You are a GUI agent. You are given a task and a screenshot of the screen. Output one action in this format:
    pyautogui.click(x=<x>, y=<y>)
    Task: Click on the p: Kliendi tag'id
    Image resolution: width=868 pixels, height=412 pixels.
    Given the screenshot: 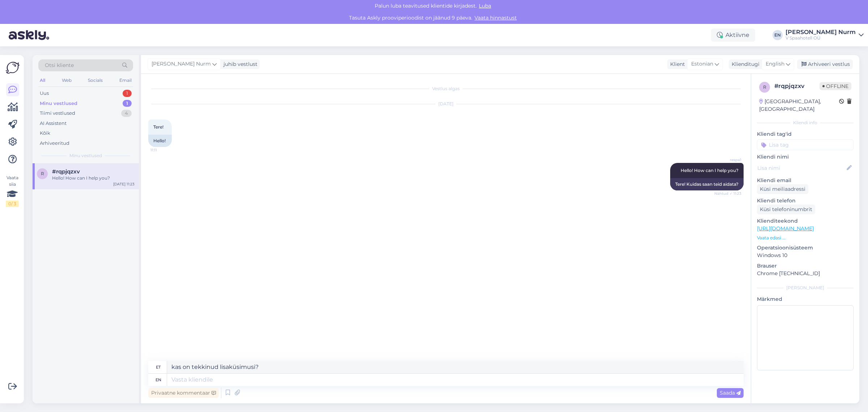 What is the action you would take?
    pyautogui.click(x=805, y=134)
    